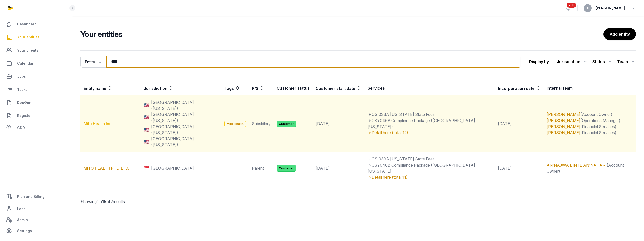 The image size is (644, 241). I want to click on span: Settings, so click(25, 231).